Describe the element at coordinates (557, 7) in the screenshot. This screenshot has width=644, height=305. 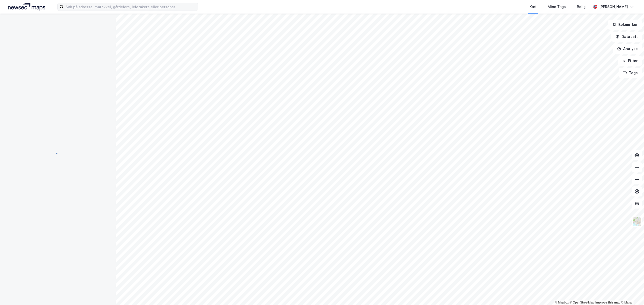
I see `div: Mine Tags` at that location.